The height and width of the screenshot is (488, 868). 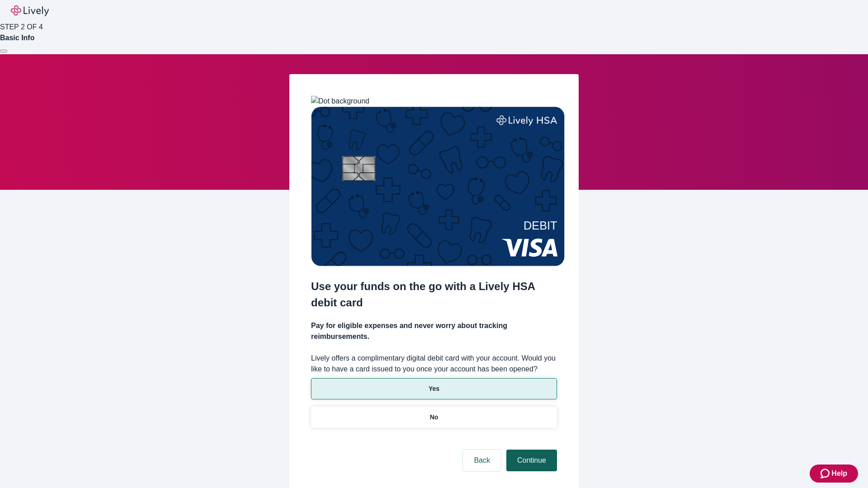 What do you see at coordinates (434, 331) in the screenshot?
I see `h4: Pay for eligible expenses and never worry about tracking reimbursements.` at bounding box center [434, 331].